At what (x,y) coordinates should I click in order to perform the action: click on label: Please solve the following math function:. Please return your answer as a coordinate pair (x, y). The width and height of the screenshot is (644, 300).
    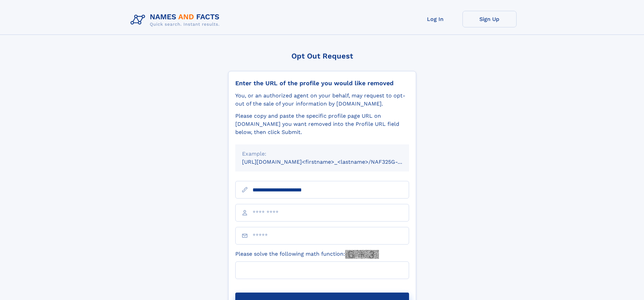
    Looking at the image, I should click on (307, 254).